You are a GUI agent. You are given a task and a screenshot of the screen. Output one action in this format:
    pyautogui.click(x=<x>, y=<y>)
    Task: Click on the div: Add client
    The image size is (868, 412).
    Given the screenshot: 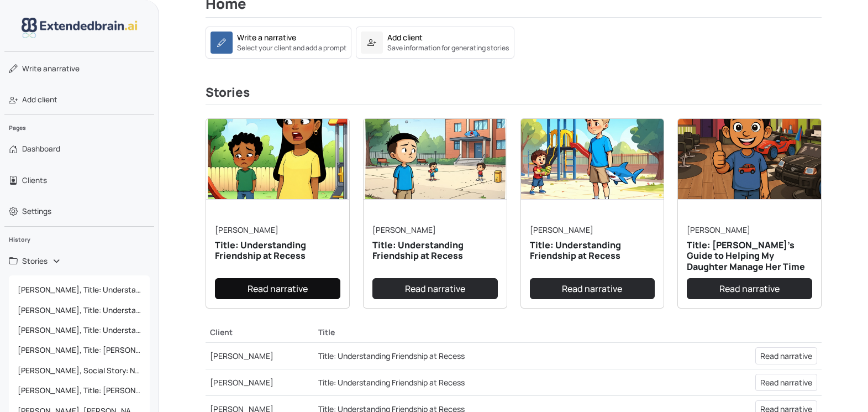 What is the action you would take?
    pyautogui.click(x=405, y=37)
    